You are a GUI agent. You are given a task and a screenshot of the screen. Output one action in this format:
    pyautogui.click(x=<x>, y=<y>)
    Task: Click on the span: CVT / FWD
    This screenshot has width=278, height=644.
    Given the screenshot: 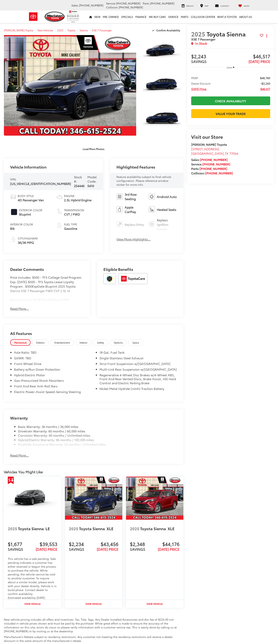 What is the action you would take?
    pyautogui.click(x=74, y=214)
    